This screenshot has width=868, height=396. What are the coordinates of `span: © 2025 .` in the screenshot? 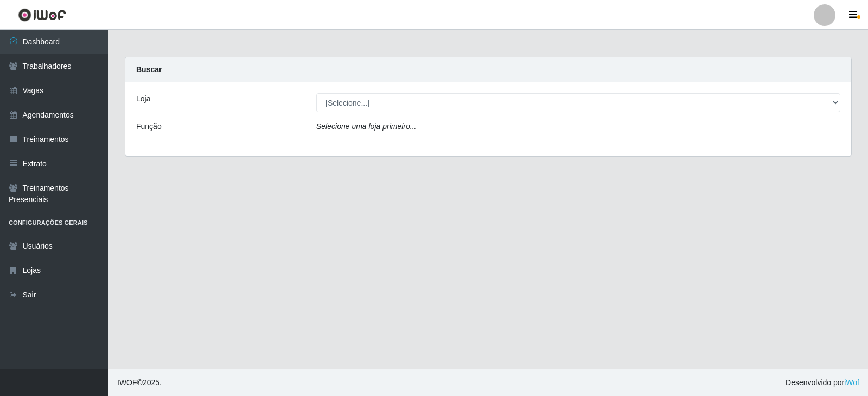 It's located at (140, 383).